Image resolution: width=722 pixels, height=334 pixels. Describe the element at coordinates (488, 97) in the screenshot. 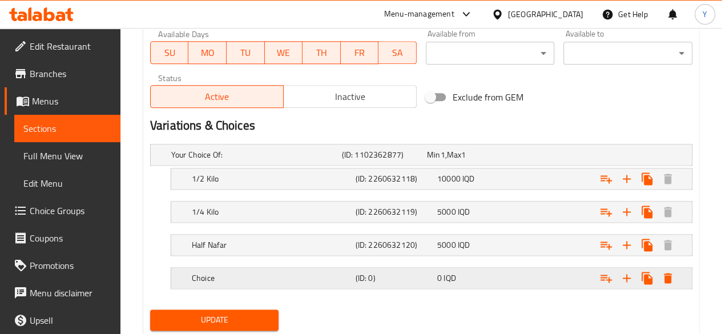

I see `span: Exclude from GEM` at that location.